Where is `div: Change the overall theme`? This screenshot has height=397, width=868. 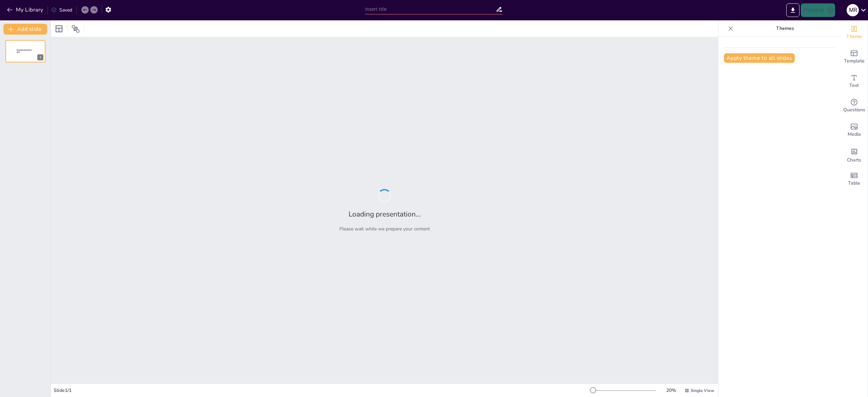 div: Change the overall theme is located at coordinates (854, 32).